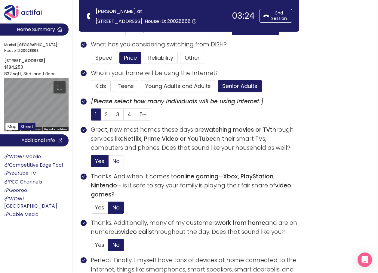  I want to click on button: Young Adults and Adults, so click(178, 86).